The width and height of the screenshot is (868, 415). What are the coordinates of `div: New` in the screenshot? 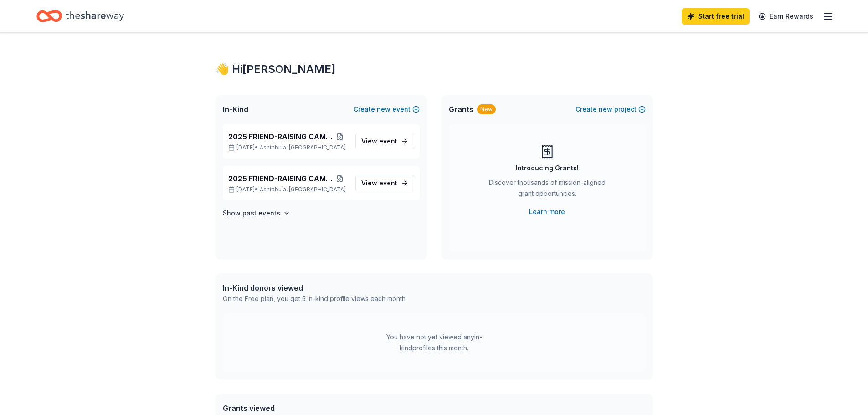 It's located at (486, 109).